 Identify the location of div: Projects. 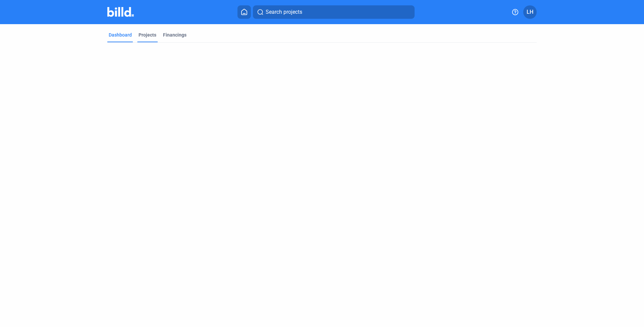
(148, 35).